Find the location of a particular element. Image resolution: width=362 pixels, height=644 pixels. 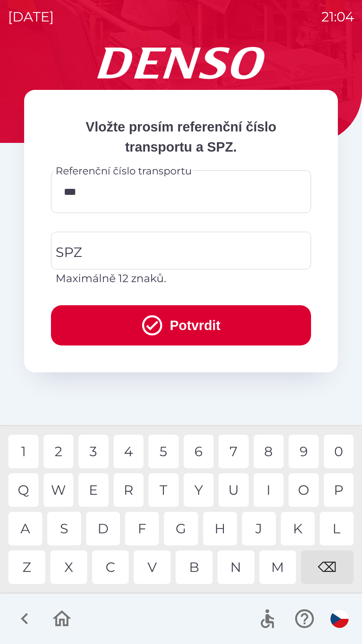

img: Logo is located at coordinates (181, 63).